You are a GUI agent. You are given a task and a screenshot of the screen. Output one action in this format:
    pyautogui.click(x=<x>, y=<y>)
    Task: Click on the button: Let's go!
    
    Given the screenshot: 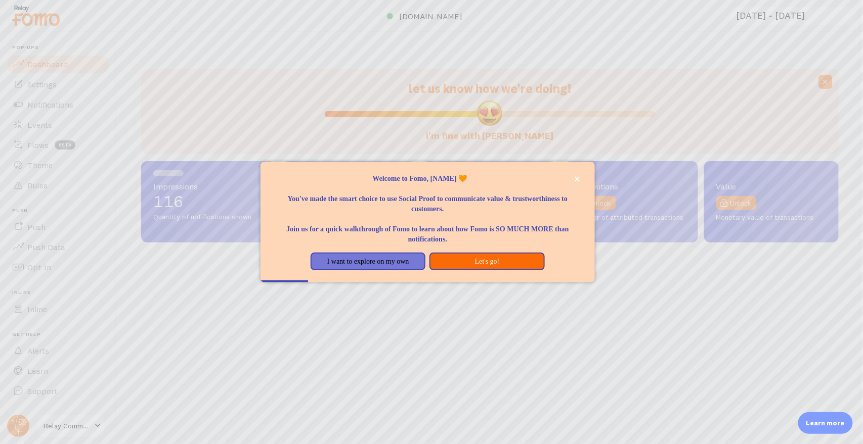 What is the action you would take?
    pyautogui.click(x=486, y=262)
    